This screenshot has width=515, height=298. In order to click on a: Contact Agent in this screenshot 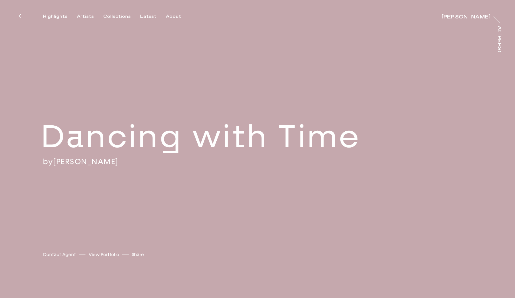, I will do `click(59, 254)`.